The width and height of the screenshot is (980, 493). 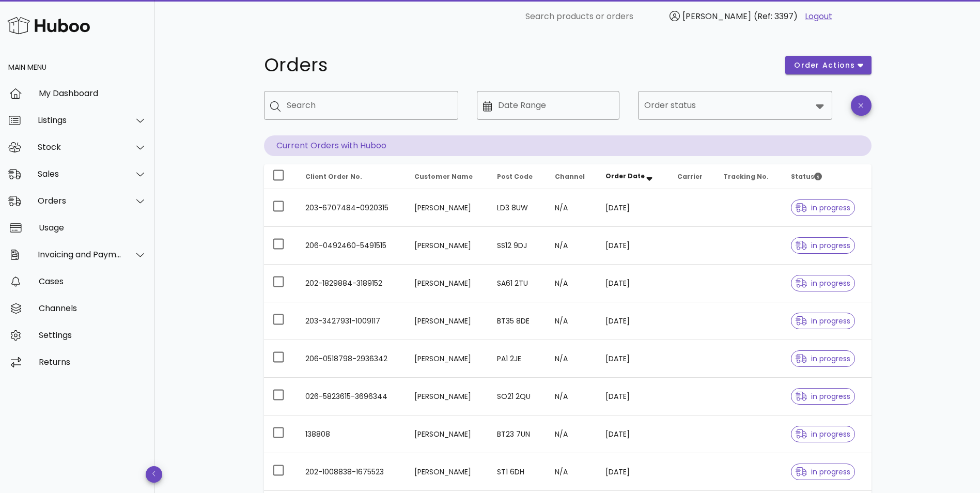 I want to click on div: Channels, so click(x=92, y=308).